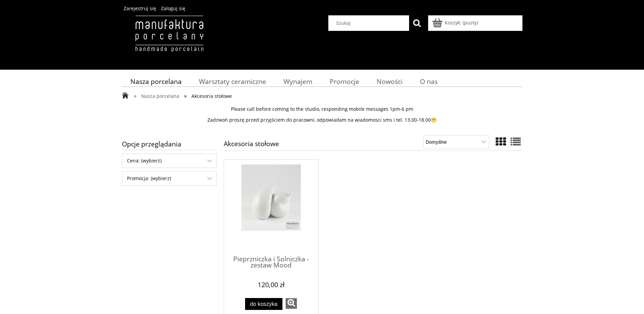  Describe the element at coordinates (156, 81) in the screenshot. I see `a: Nasza porcelana` at that location.